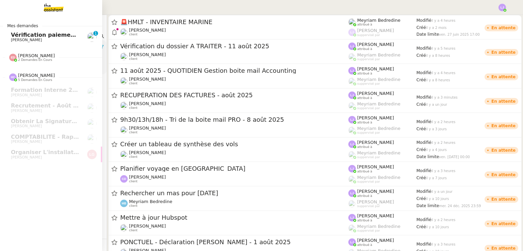  Describe the element at coordinates (352, 204) in the screenshot. I see `img: users%2FoFdbodQ3TgNoWt9kP3GXAs5oaCq1%2Favatar%2Fprofile-pic.png` at that location.